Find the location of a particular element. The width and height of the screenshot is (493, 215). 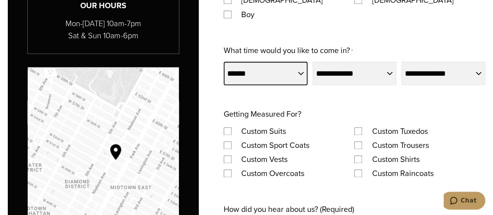

label: Custom Trousers is located at coordinates (400, 145).